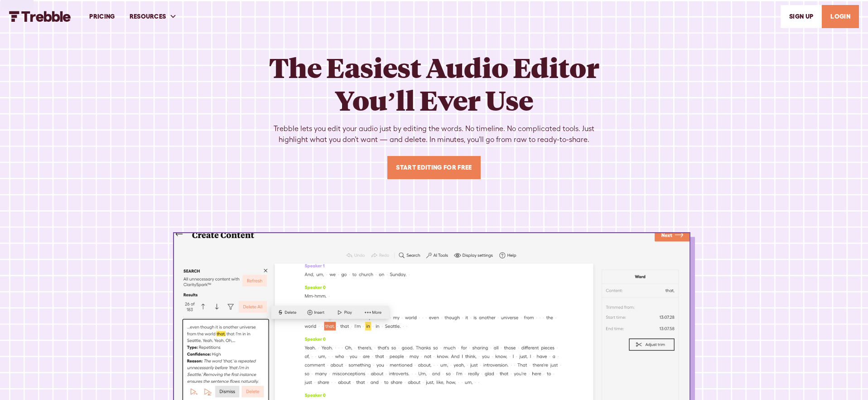 The height and width of the screenshot is (400, 868). What do you see at coordinates (40, 16) in the screenshot?
I see `a: home` at bounding box center [40, 16].